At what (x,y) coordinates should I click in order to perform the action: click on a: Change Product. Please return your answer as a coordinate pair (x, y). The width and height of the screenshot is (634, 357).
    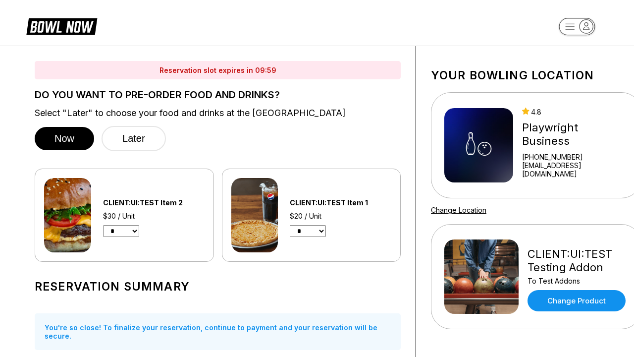
    Looking at the image, I should click on (577, 300).